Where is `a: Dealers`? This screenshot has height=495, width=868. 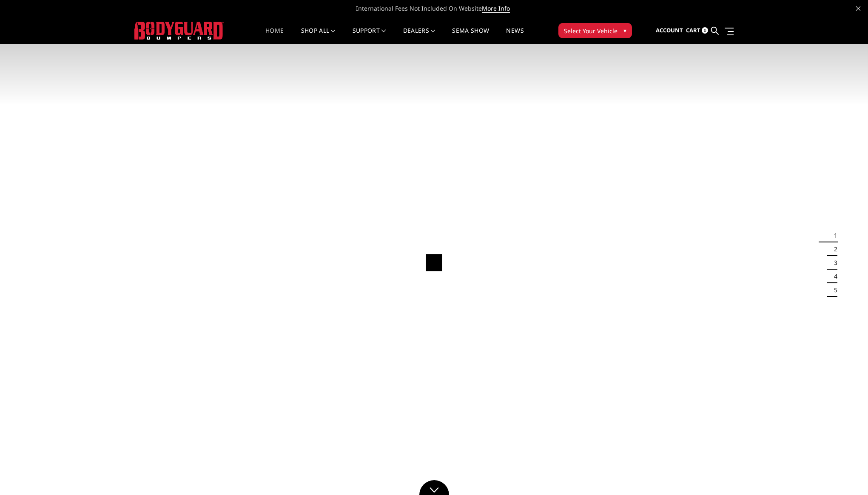 a: Dealers is located at coordinates (420, 36).